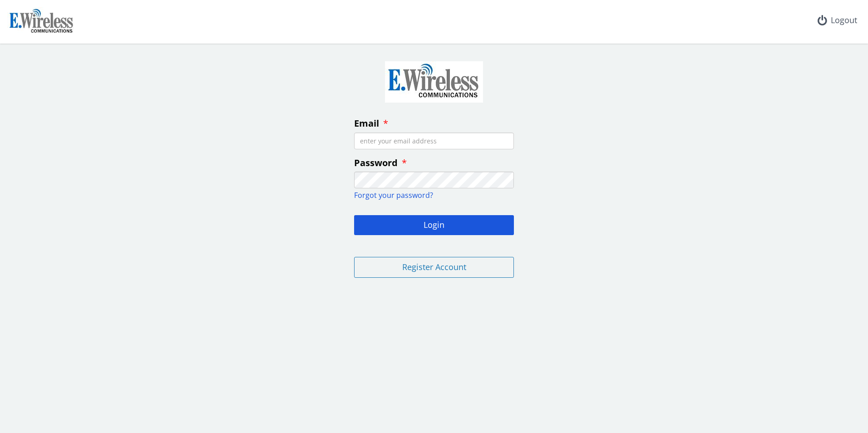  I want to click on span: Forgot your password?, so click(393, 195).